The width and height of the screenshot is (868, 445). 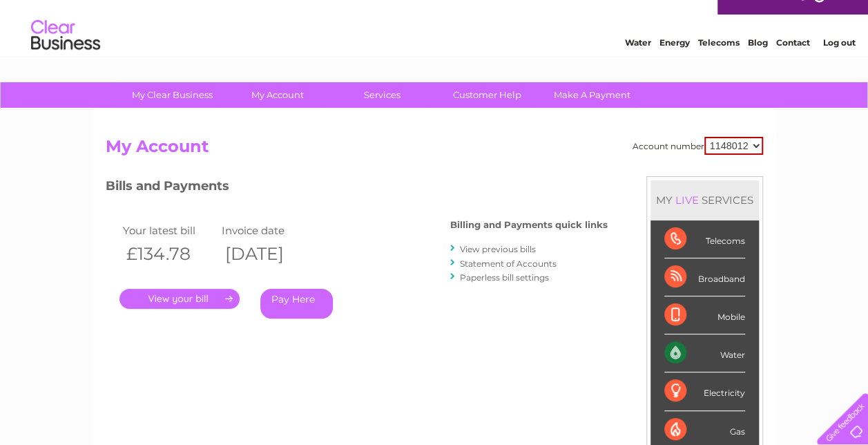 What do you see at coordinates (655, 15) in the screenshot?
I see `span: 0333 014 3131` at bounding box center [655, 15].